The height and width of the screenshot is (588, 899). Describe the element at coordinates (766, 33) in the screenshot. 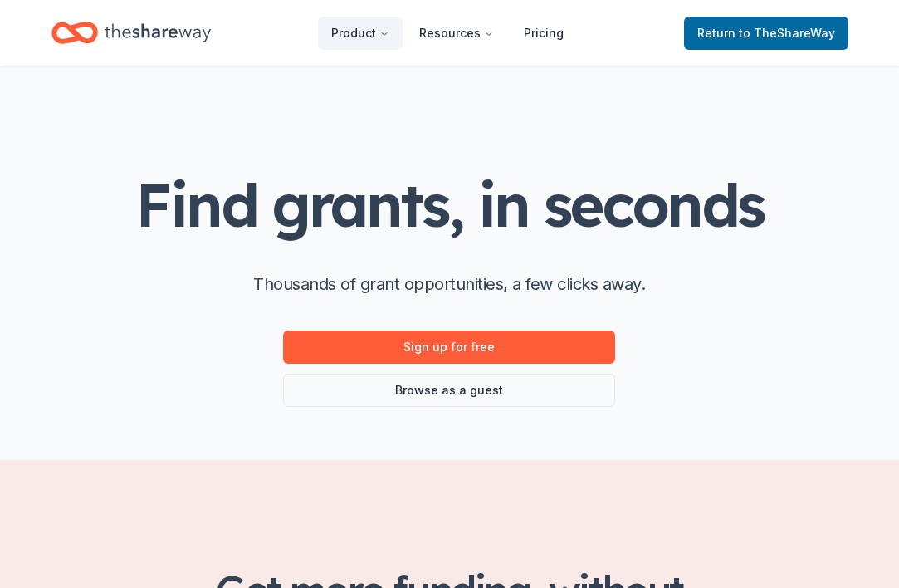

I see `a: Returnto TheShareWay` at that location.